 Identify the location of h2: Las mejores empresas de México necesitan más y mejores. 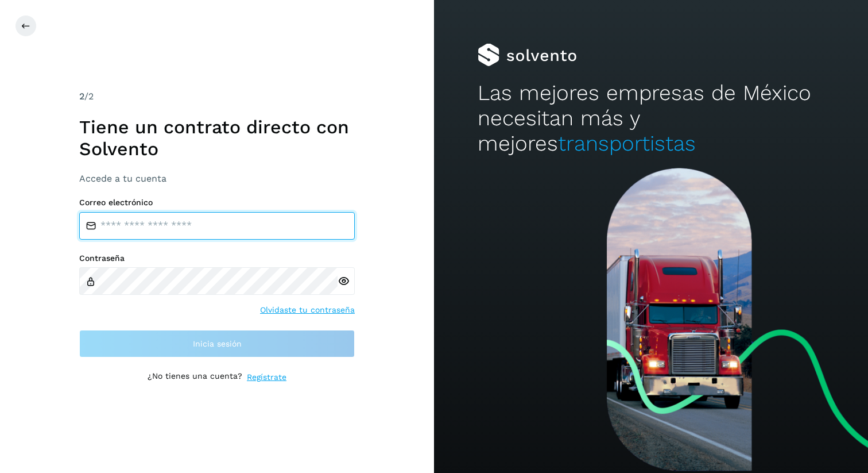
(651, 118).